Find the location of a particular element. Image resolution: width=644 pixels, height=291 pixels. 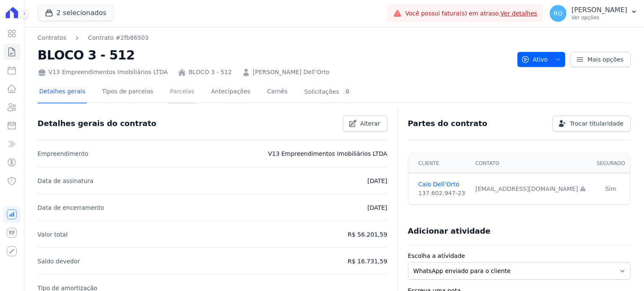

span: Alterar is located at coordinates (370, 124).